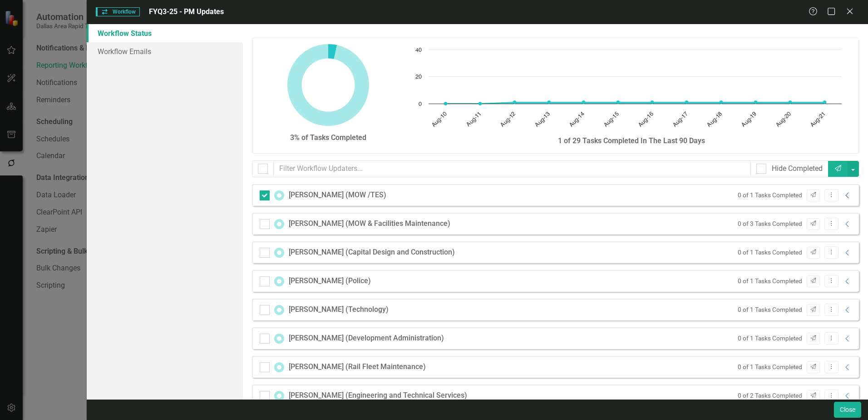 The width and height of the screenshot is (868, 420). I want to click on path: Aug-18, 1. Tasks Completed., so click(721, 103).